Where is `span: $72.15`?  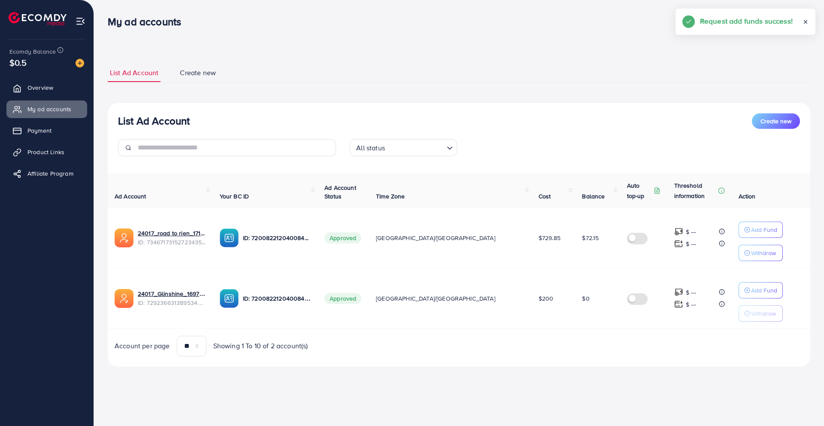 span: $72.15 is located at coordinates (590, 238).